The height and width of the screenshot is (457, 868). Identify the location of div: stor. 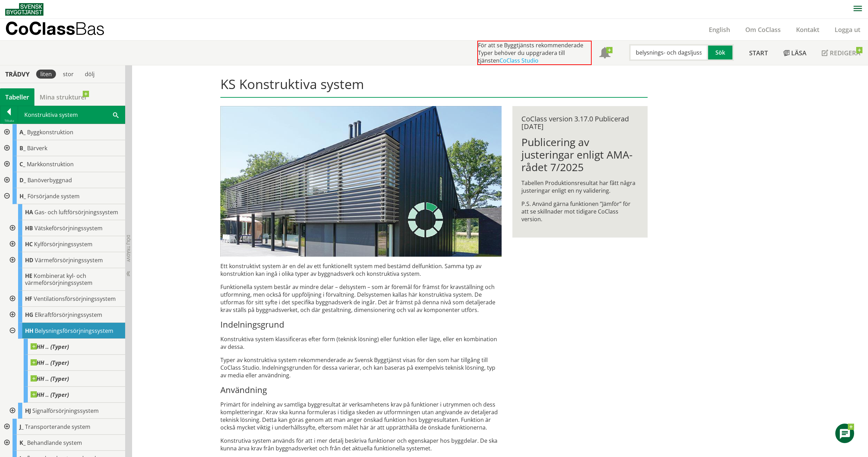
(68, 74).